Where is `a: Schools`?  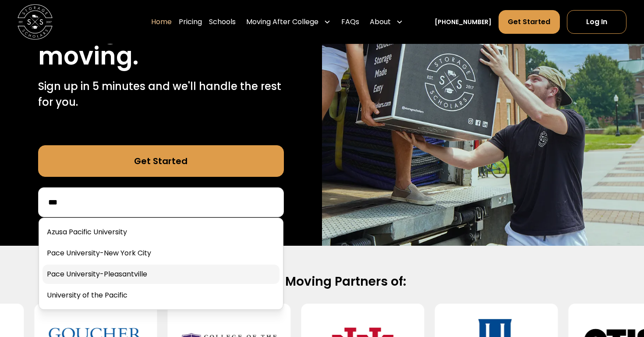 a: Schools is located at coordinates (222, 22).